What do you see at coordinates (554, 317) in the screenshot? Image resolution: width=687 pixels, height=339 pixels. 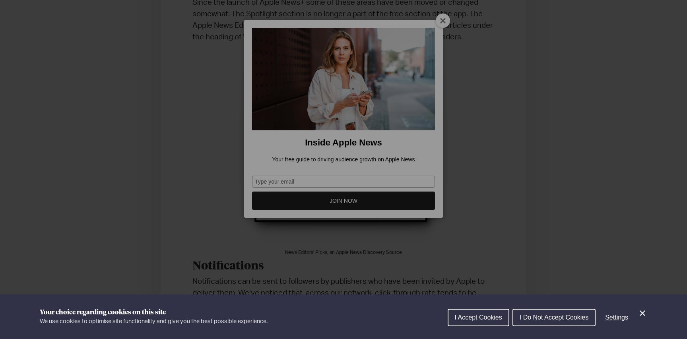 I see `span: I Do Not Accept Cookies` at bounding box center [554, 317].